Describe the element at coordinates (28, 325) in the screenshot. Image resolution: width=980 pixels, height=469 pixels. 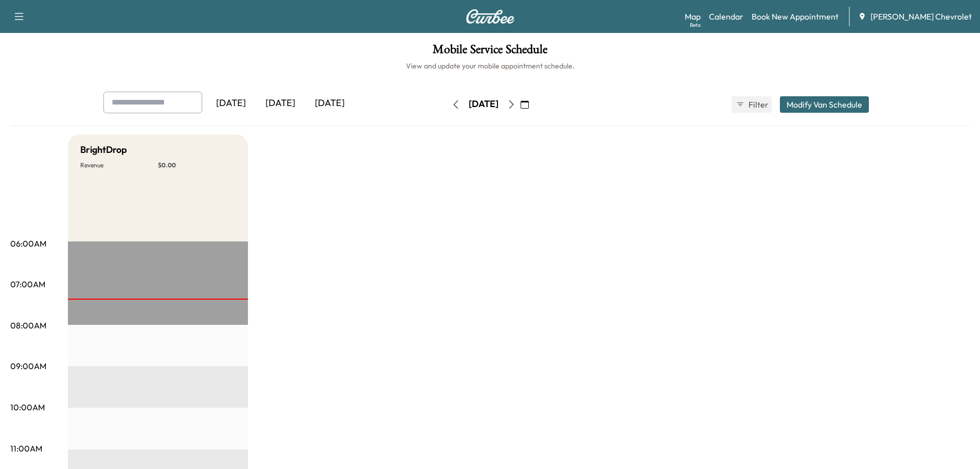
I see `p: 08:00AM` at that location.